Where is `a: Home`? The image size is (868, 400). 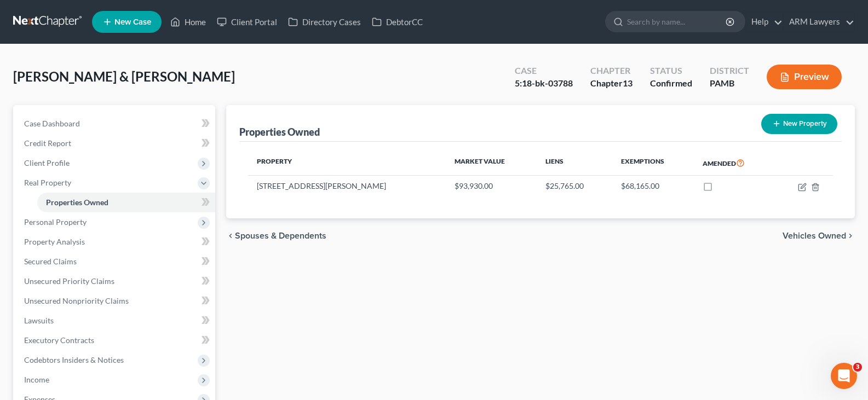
a: Home is located at coordinates (188, 22).